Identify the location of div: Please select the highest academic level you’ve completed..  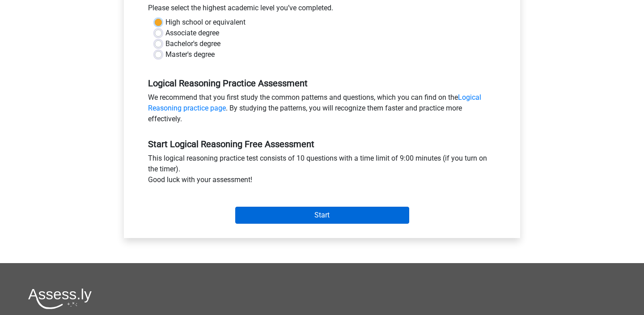
(322, 10).